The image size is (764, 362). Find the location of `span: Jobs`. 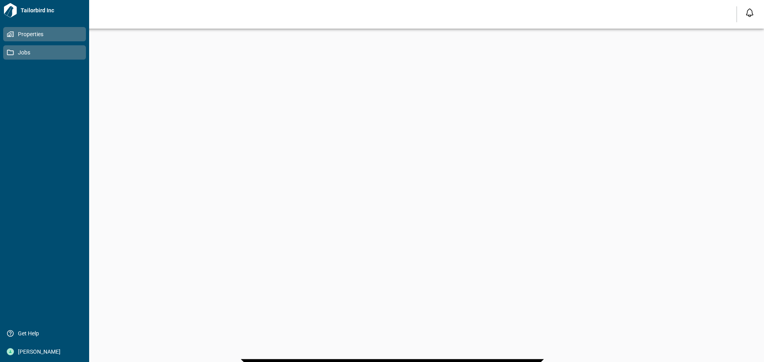

span: Jobs is located at coordinates (46, 52).